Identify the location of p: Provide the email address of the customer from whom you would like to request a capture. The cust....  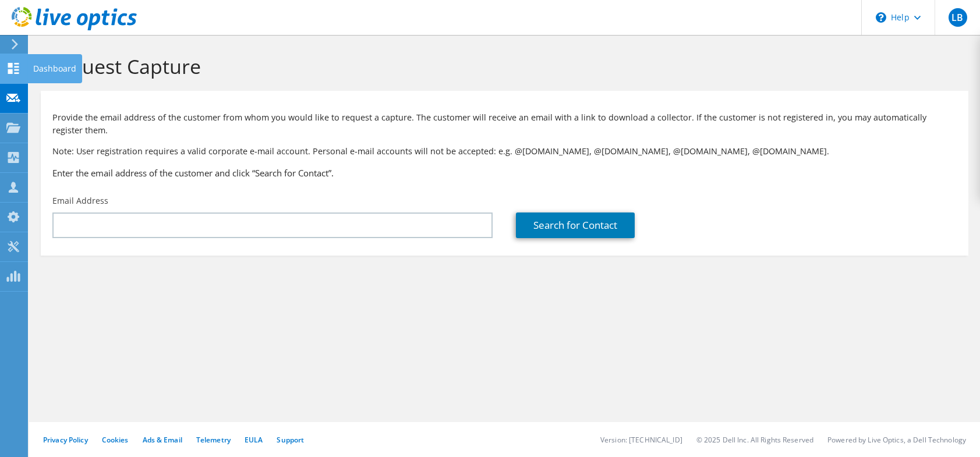
(504, 124).